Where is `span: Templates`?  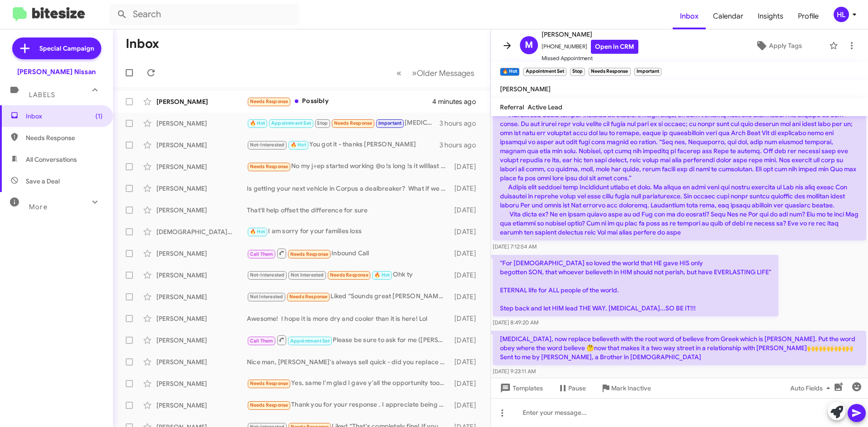
span: Templates is located at coordinates (520, 388).